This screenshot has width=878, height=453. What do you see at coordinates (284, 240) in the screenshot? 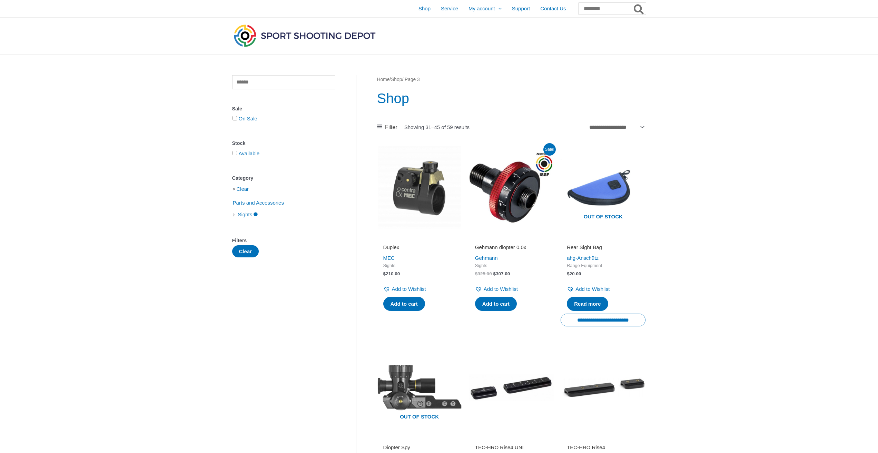
I see `div: Filters` at bounding box center [284, 240].